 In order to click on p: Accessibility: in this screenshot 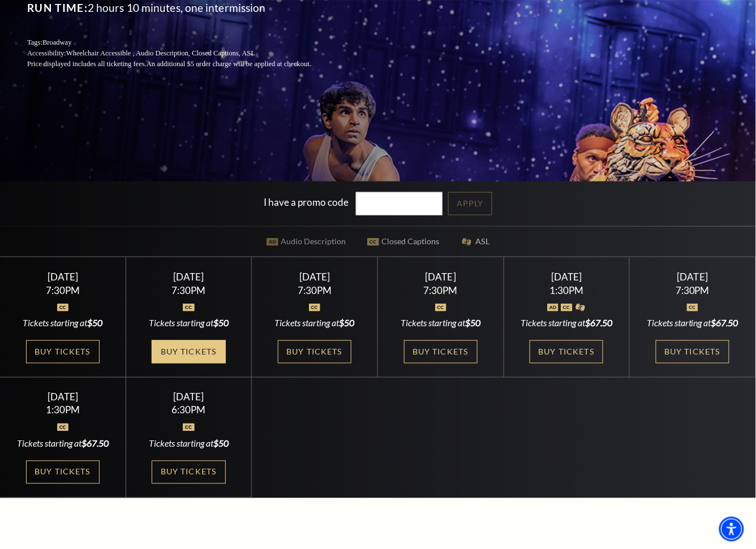, I will do `click(182, 53)`.